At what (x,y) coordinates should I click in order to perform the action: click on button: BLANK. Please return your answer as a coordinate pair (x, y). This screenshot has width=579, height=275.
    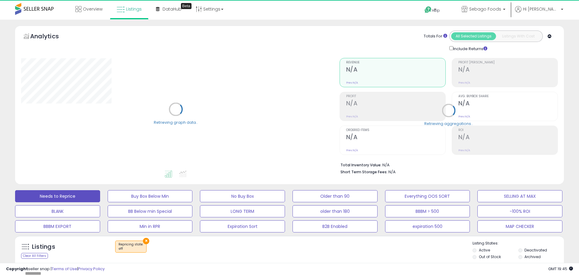
    Looking at the image, I should click on (58, 211).